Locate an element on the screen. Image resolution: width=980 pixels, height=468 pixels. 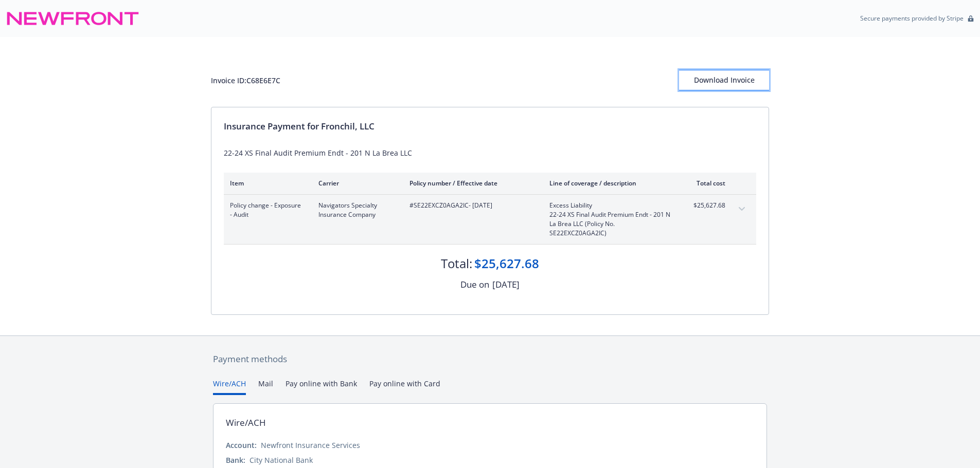
span: Navigators Specialty Insurance Company is located at coordinates (356, 210).